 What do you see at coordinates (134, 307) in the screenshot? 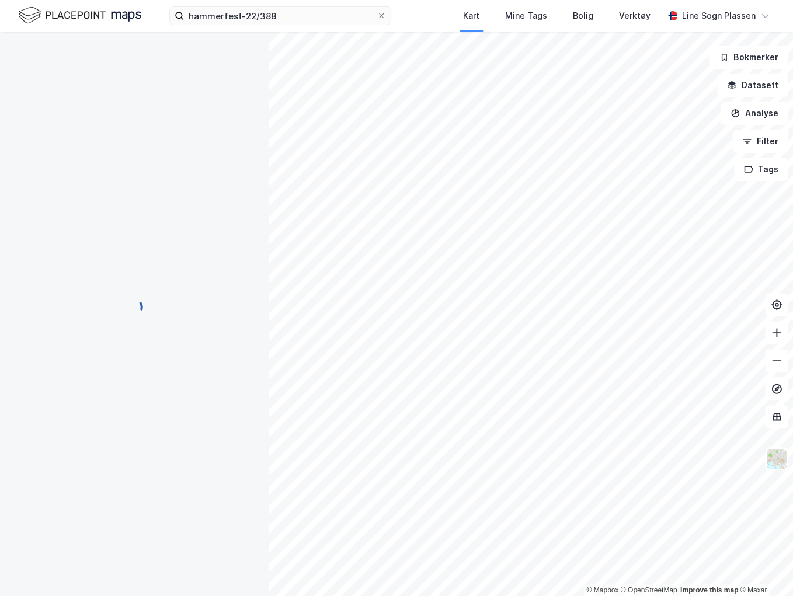
I see `img: spinner.a6d8c91a73a9ac5275cf975e30b51cfb.svg` at bounding box center [134, 307].